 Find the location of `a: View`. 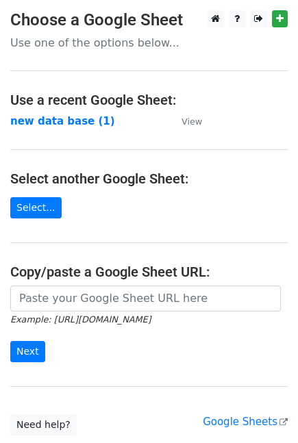

a: View is located at coordinates (185, 121).